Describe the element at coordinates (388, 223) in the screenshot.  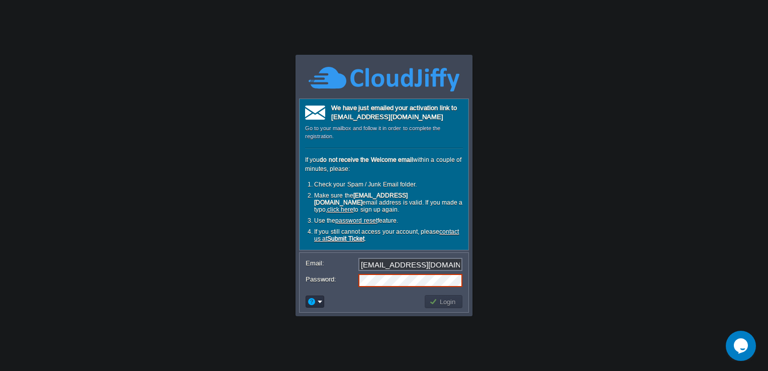
I see `li: Use the feature.` at that location.